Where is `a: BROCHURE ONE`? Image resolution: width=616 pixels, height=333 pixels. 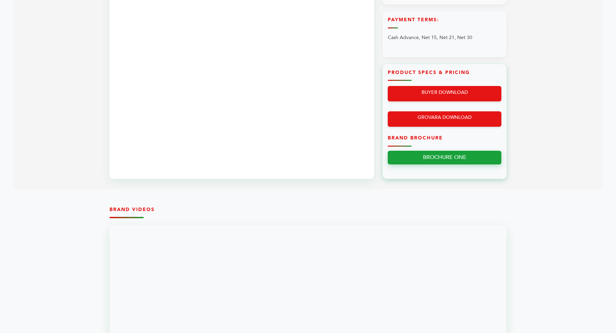 a: BROCHURE ONE is located at coordinates (445, 158).